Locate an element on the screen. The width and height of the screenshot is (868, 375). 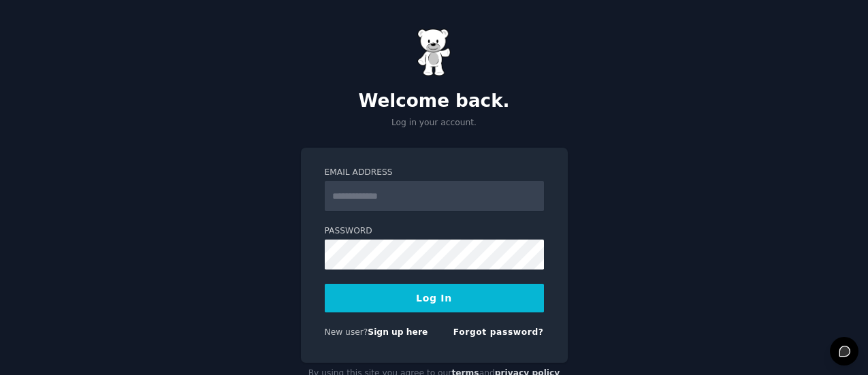
img: Gummy Bear is located at coordinates (435, 52).